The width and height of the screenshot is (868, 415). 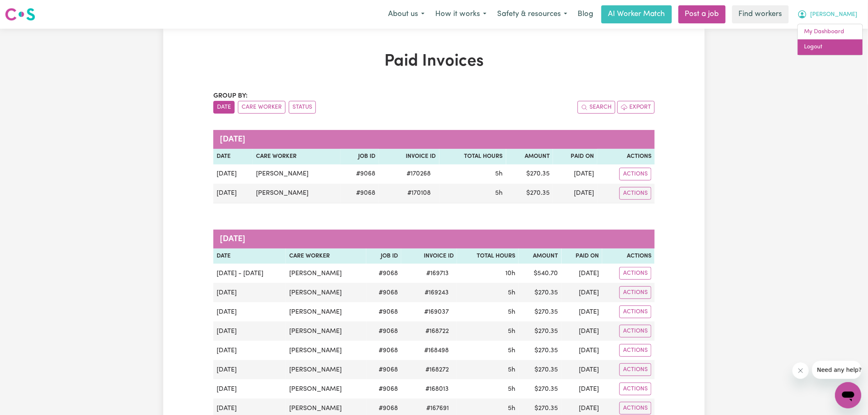 What do you see at coordinates (540, 273) in the screenshot?
I see `td: $ 540.70` at bounding box center [540, 273].